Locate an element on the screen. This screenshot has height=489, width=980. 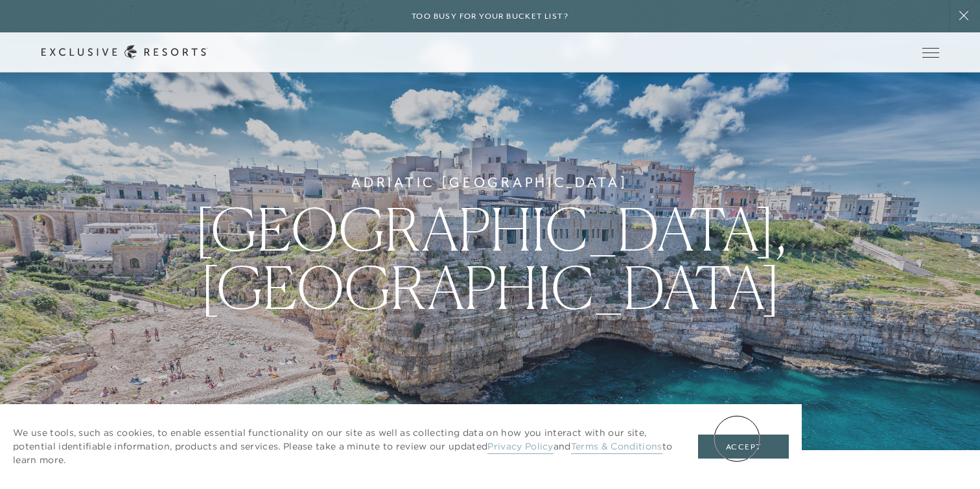
h6: Too busy for your bucket list? is located at coordinates (490, 16).